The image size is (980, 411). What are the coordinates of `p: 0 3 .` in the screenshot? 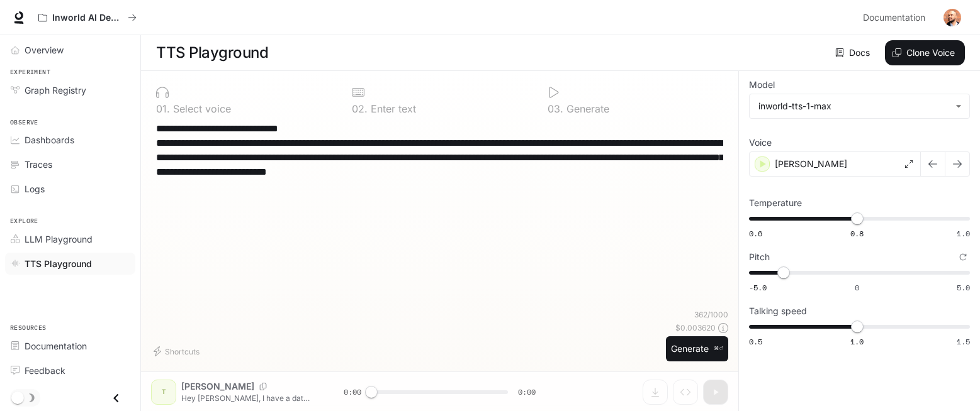 It's located at (555, 109).